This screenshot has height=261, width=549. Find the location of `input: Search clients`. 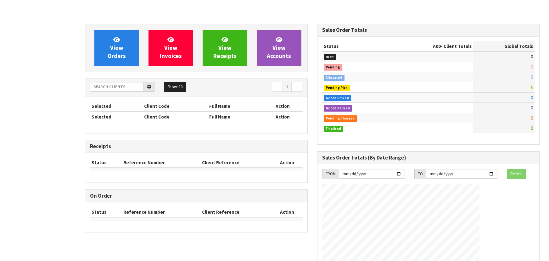

input: Search clients is located at coordinates (117, 87).